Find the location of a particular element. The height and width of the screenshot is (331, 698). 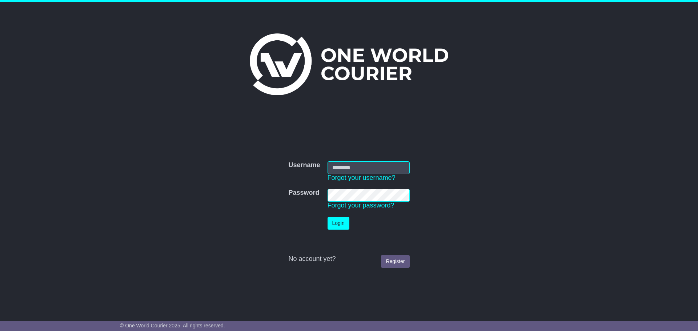

a: Forgot your username? is located at coordinates (361, 178).